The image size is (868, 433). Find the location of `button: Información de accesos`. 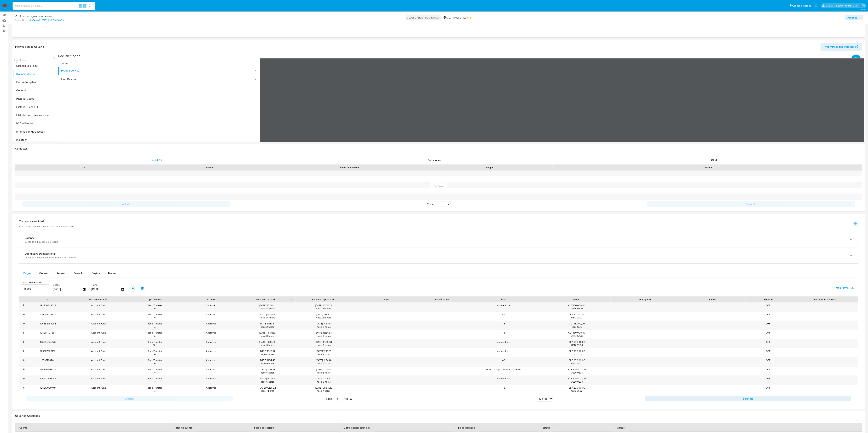

button: Información de accesos is located at coordinates (34, 132).